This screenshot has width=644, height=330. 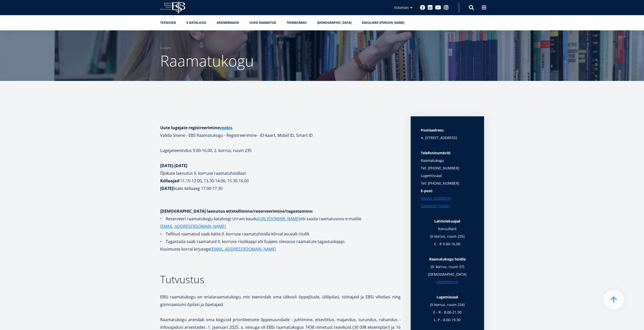 I want to click on p: • Tagastada saab raamatuid 0. korruse riiulikappi või fuajees olevasse raamatute tagastuskappi., so click(x=280, y=242).